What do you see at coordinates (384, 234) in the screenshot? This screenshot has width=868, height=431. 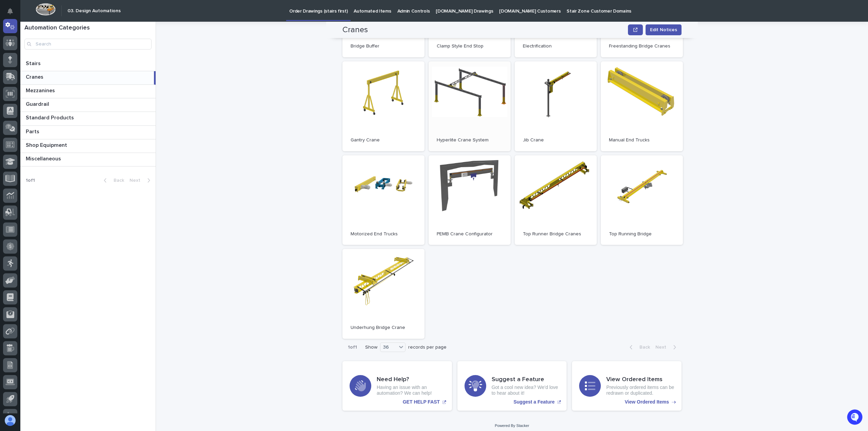 I see `p: Motorized End Trucks` at bounding box center [384, 234].